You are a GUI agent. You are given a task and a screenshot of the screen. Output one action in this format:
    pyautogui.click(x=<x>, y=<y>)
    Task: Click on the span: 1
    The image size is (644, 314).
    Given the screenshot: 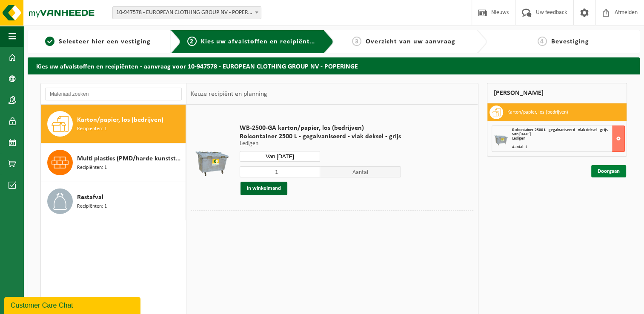 What is the action you would take?
    pyautogui.click(x=50, y=41)
    